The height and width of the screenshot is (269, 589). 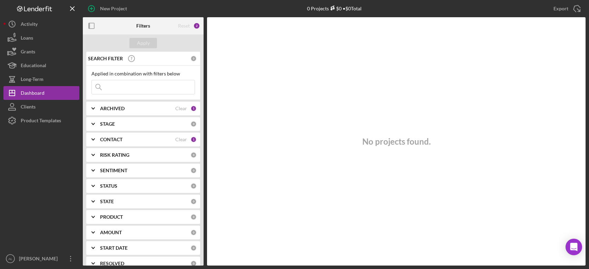 I want to click on b: RESOLVED, so click(x=112, y=264).